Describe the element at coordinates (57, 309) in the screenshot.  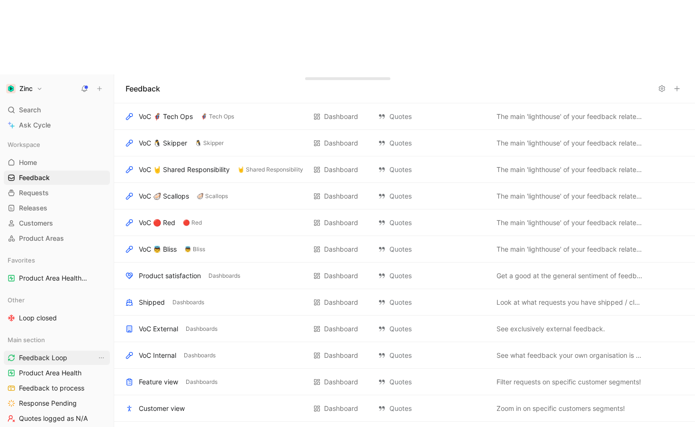
I see `div: OtherLoop closed` at that location.